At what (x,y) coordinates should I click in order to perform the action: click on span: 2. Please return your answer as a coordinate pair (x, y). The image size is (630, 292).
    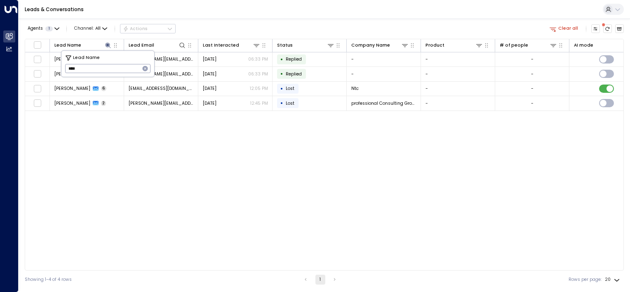
    Looking at the image, I should click on (103, 103).